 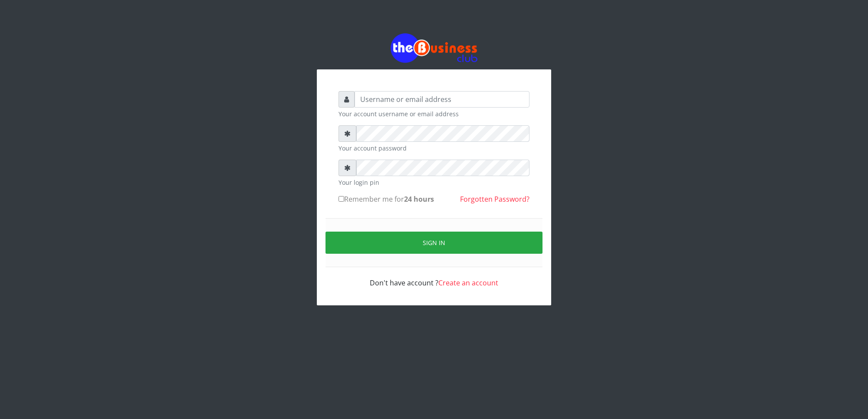 I want to click on b: 24 hours, so click(x=419, y=200).